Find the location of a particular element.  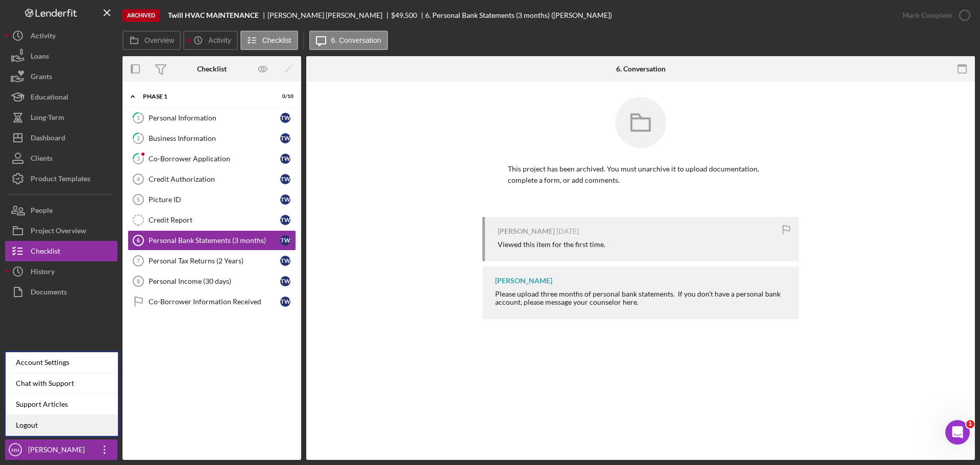

button: Product Templates is located at coordinates (61, 179).